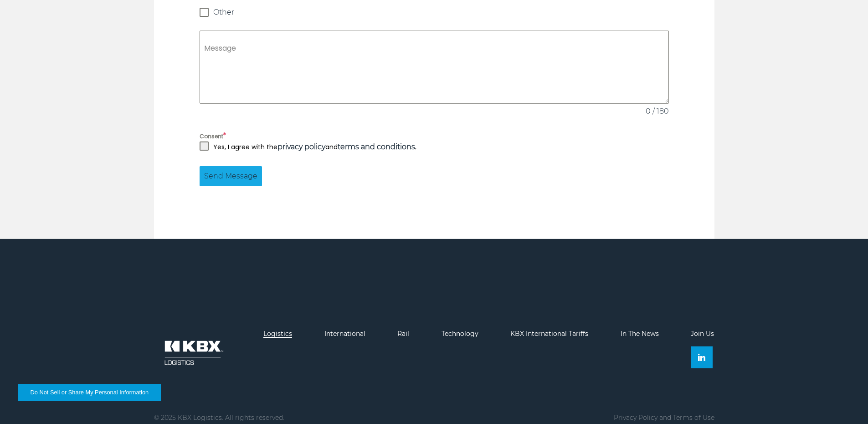  What do you see at coordinates (702, 333) in the screenshot?
I see `a: Join Us` at bounding box center [702, 333].